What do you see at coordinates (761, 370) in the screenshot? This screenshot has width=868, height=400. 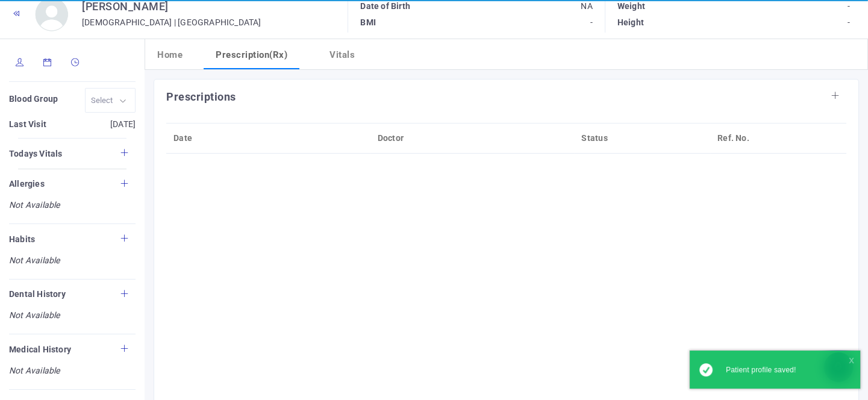 I see `span: Patient profile saved!` at bounding box center [761, 370].